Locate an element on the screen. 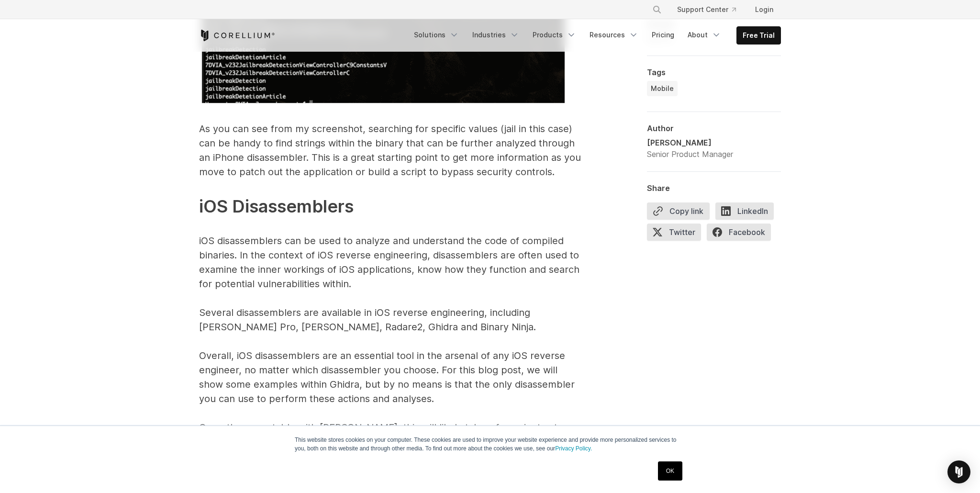  a: Free Trial is located at coordinates (759, 36).